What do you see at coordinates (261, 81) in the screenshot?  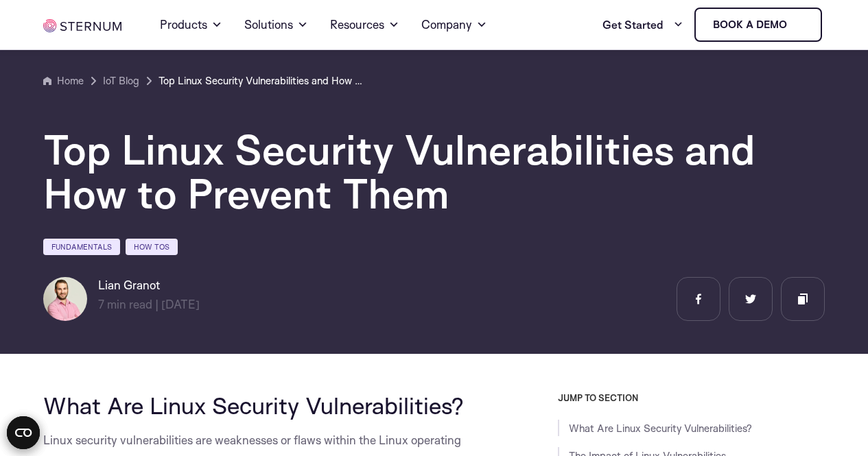 I see `a: Top Linux Security Vulnerabilities and How to Prevent Them` at bounding box center [261, 81].